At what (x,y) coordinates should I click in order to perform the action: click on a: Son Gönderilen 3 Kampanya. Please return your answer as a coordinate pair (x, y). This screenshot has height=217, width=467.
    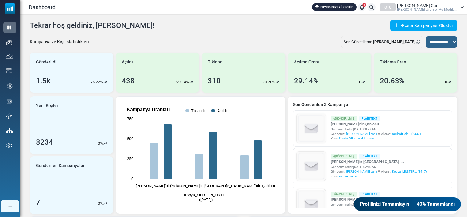
    Looking at the image, I should click on (373, 105).